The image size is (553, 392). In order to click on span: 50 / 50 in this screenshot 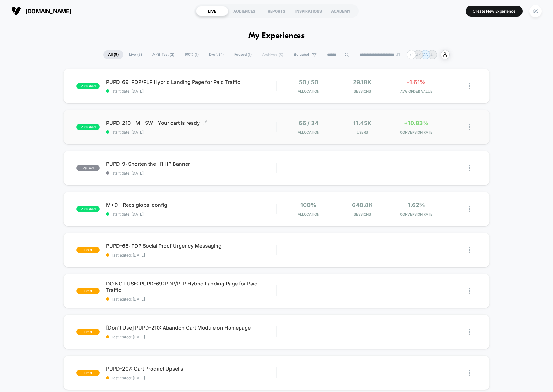, I will do `click(309, 82)`.